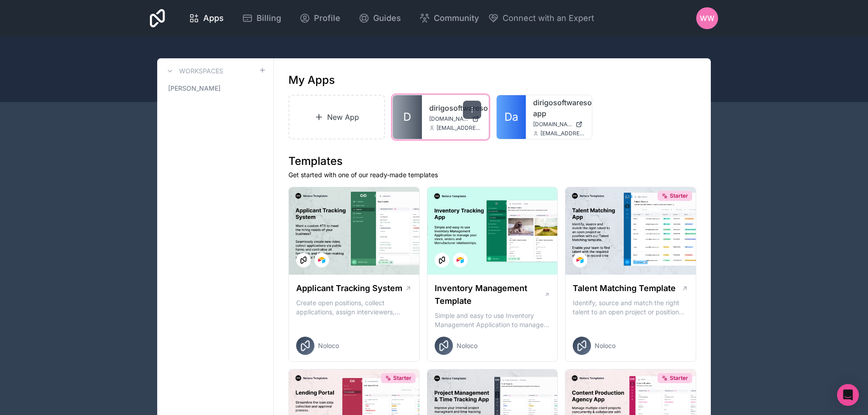  I want to click on span: WW, so click(708, 18).